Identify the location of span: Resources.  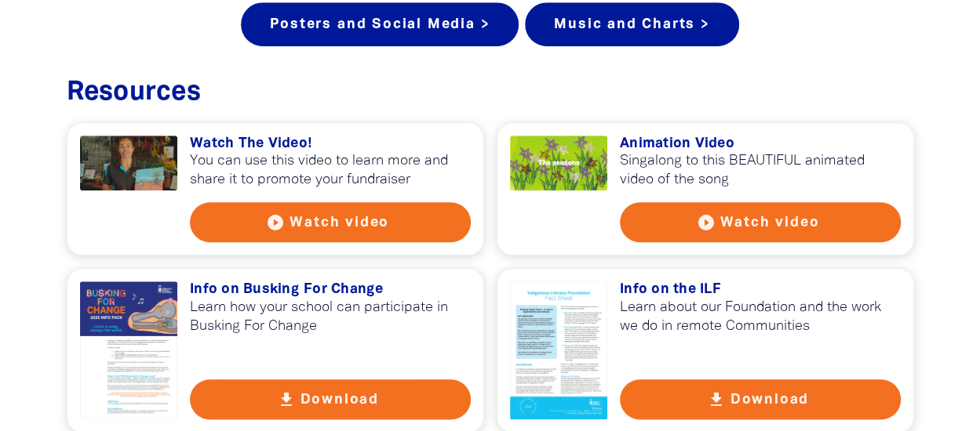
(133, 92).